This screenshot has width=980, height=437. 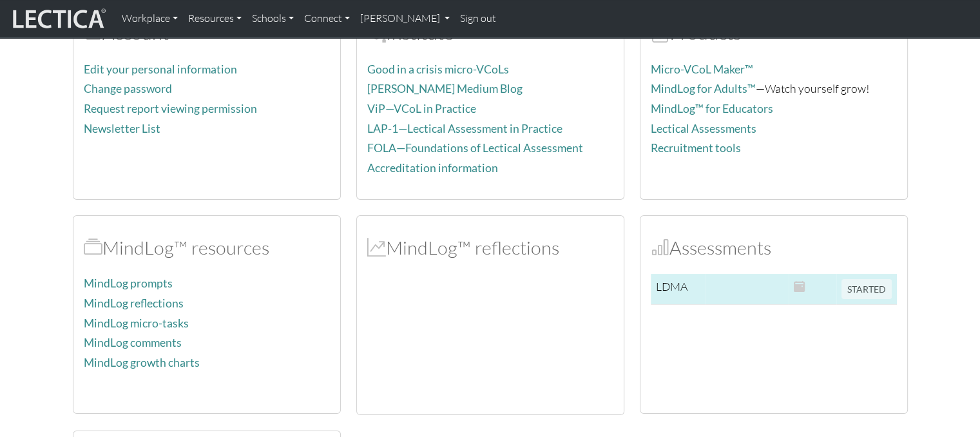 I want to click on span: MindLog, so click(x=377, y=247).